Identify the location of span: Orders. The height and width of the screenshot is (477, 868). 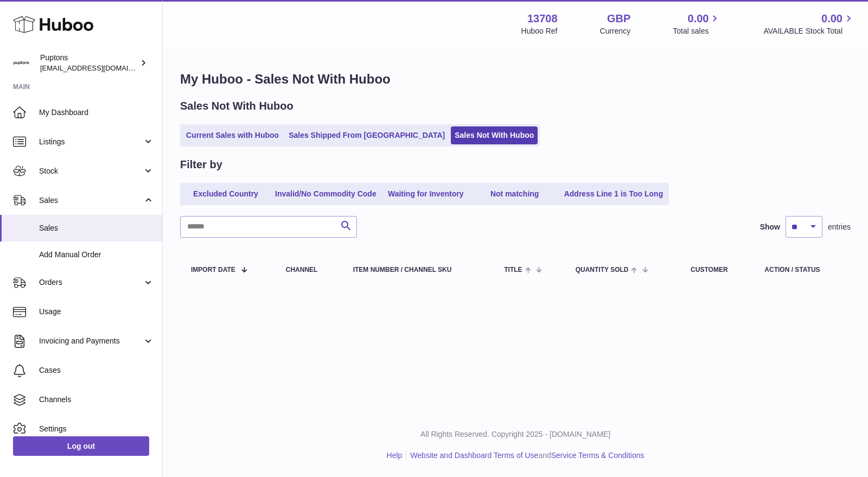
(90, 283).